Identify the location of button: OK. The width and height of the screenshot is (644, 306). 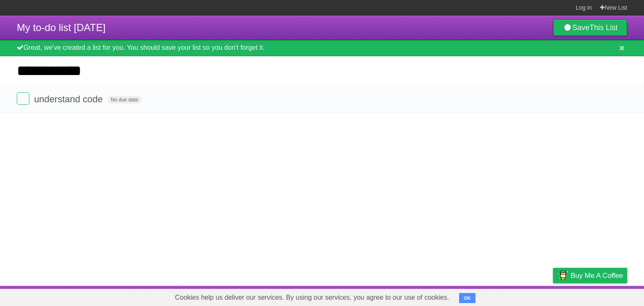
(467, 298).